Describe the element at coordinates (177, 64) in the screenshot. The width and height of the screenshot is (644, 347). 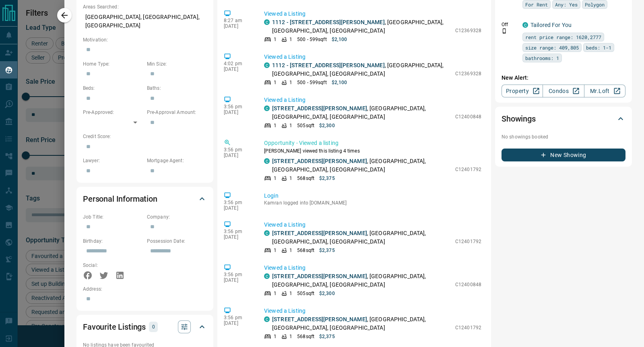
I see `p: Min Size:` at that location.